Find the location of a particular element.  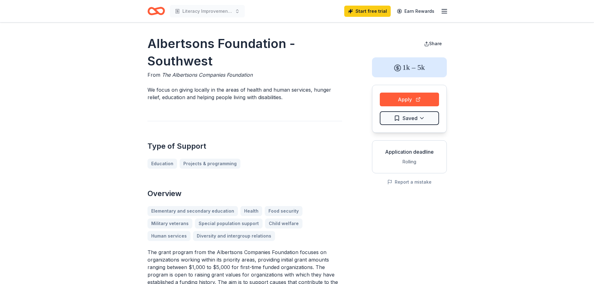

h2: Overview is located at coordinates (245, 194).